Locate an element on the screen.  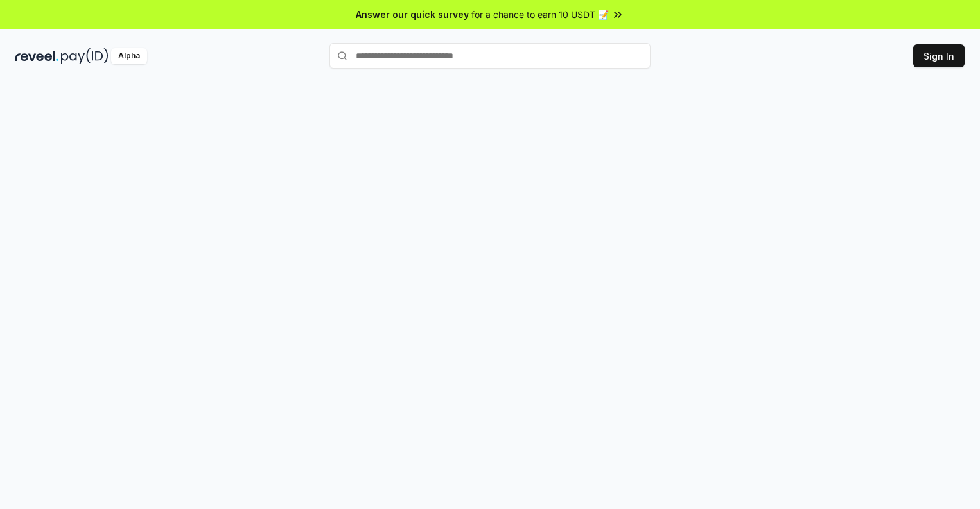
img: reveel_dark is located at coordinates (37, 56).